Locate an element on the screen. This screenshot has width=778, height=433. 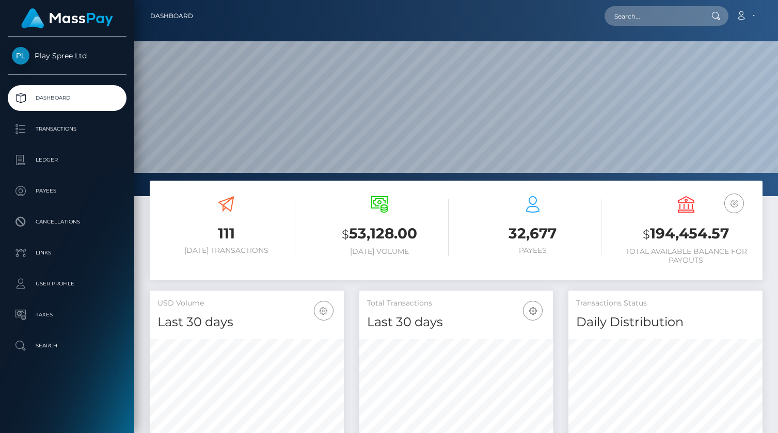
p: Ledger is located at coordinates (67, 160).